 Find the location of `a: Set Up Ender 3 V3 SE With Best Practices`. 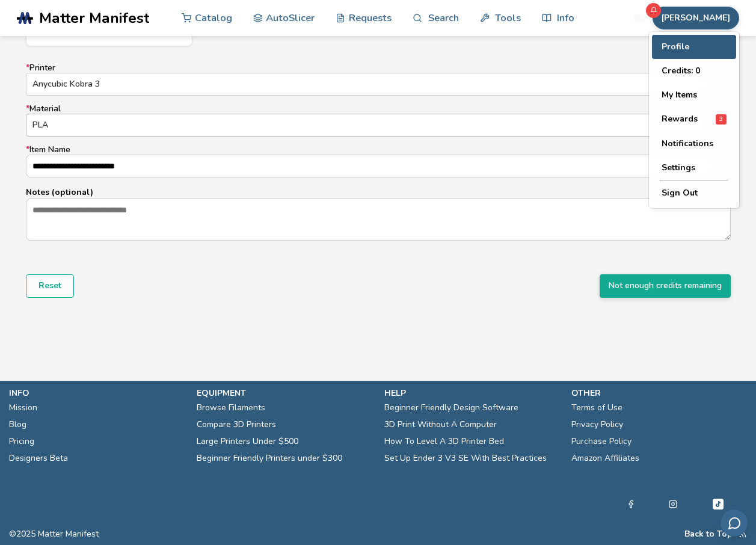

a: Set Up Ender 3 V3 SE With Best Practices is located at coordinates (465, 458).